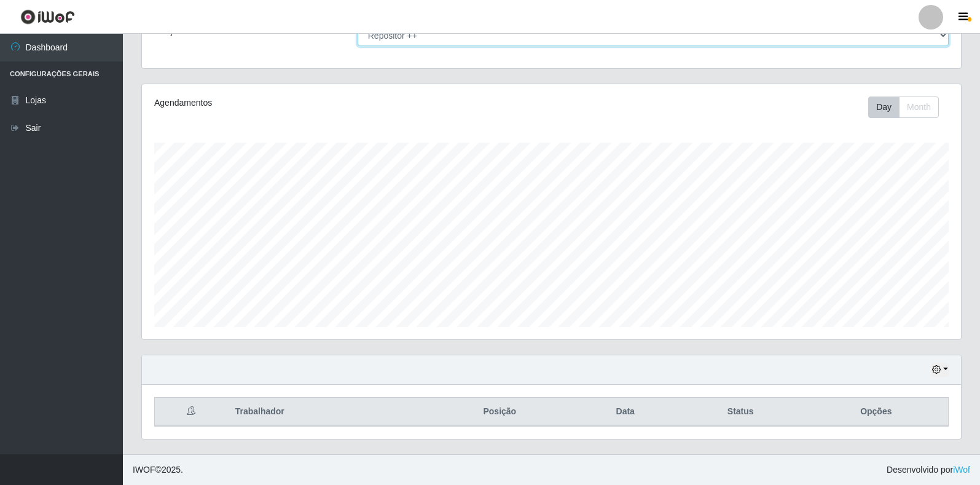  What do you see at coordinates (499, 412) in the screenshot?
I see `th: Posição` at bounding box center [499, 412].